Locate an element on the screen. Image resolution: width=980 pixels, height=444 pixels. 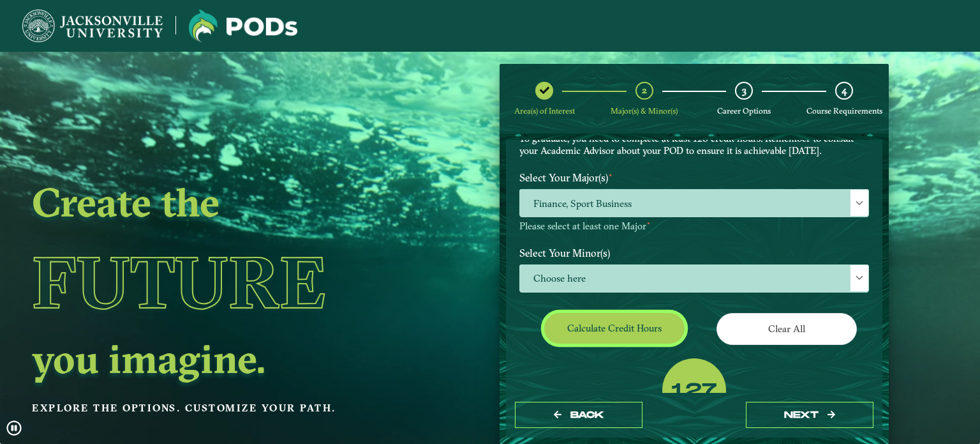
span: 3 is located at coordinates (744, 90).